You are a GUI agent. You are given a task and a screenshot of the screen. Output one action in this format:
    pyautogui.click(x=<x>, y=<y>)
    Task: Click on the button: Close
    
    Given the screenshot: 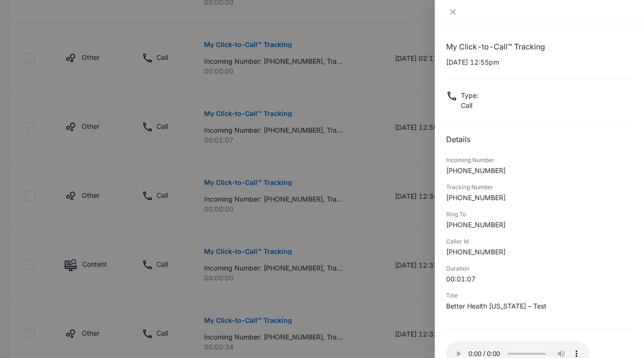 What is the action you would take?
    pyautogui.click(x=453, y=12)
    